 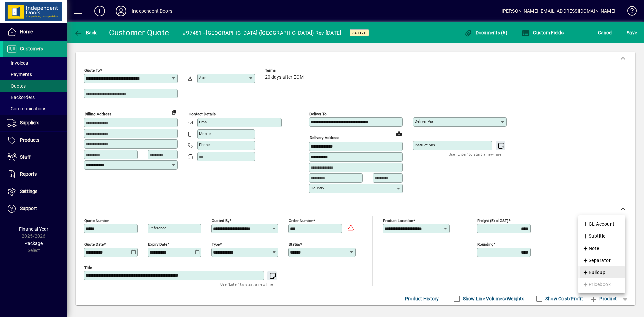 I want to click on button: Subtitle, so click(x=602, y=236).